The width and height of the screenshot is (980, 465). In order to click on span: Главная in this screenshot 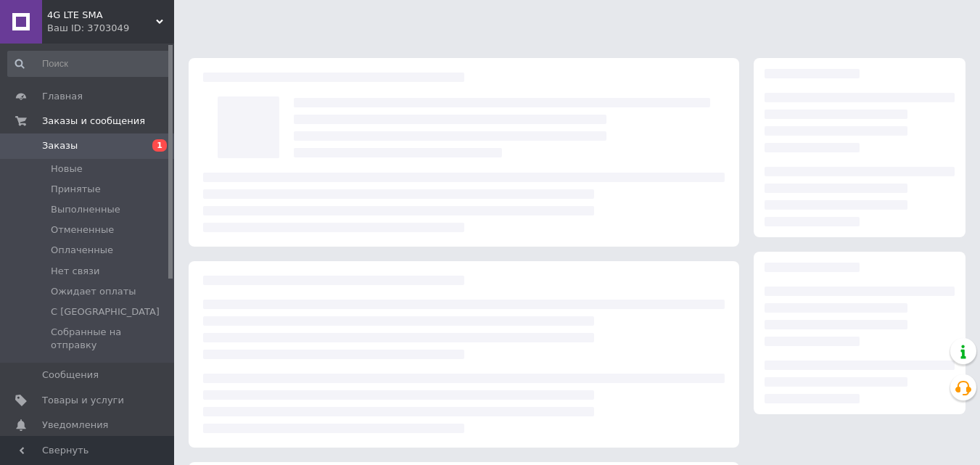, I will do `click(62, 96)`.